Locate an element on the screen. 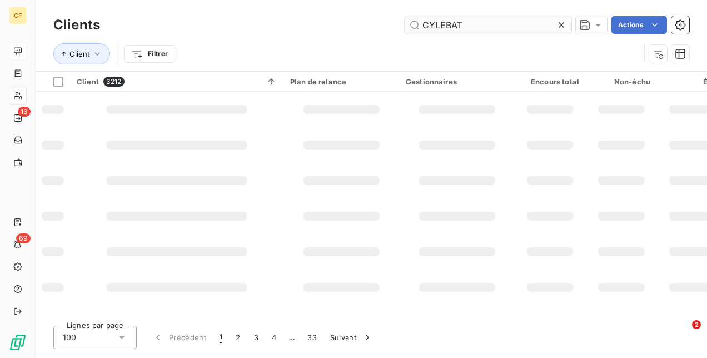 Image resolution: width=707 pixels, height=358 pixels. h3: Clients is located at coordinates (77, 25).